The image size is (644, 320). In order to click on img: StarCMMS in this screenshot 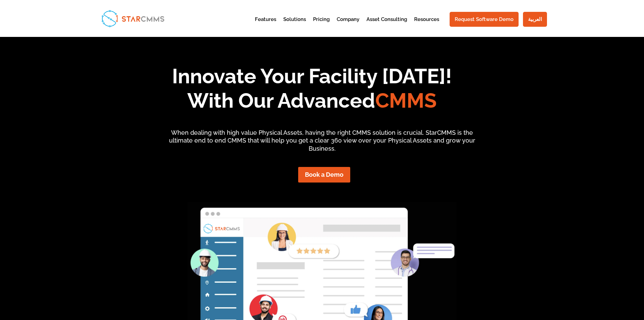, I will do `click(133, 18)`.